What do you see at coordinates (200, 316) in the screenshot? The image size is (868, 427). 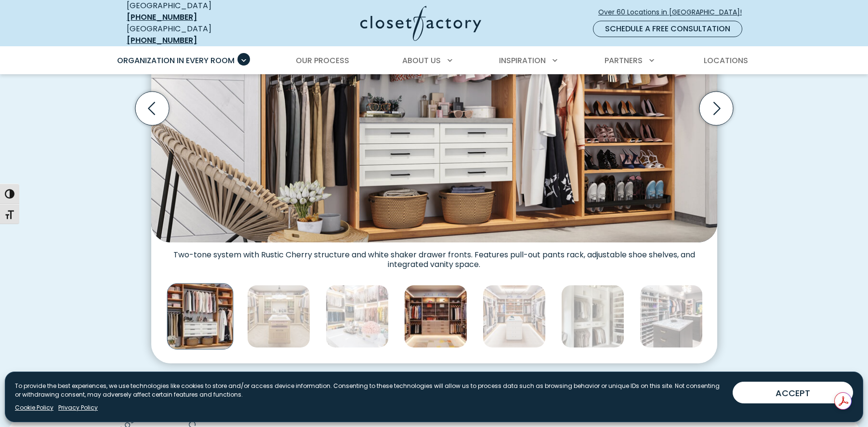 I see `img: Reach-in closet with Two-tone system with Rustic Cherry structure and White Shaker drawer fronts....` at bounding box center [200, 316].